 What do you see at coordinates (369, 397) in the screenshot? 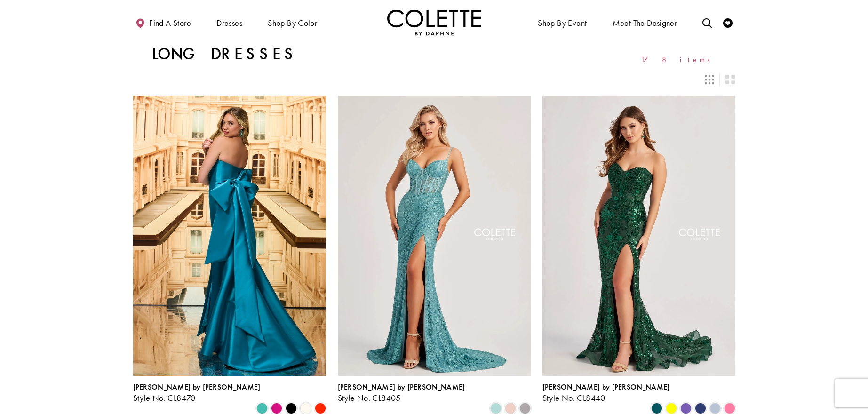
I see `span: Style No. CL8405` at bounding box center [369, 397].